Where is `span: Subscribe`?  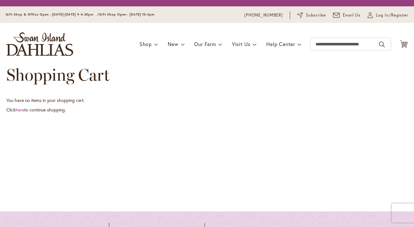 span: Subscribe is located at coordinates (316, 15).